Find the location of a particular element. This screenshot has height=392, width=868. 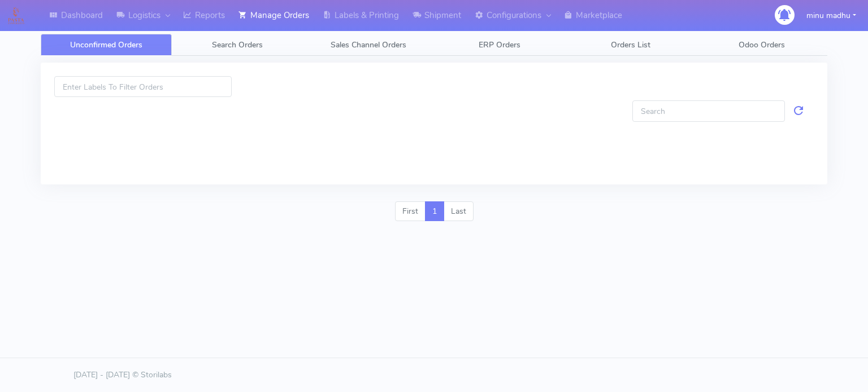

button: minu madhu is located at coordinates (831, 15).